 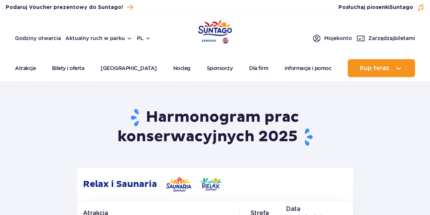 What do you see at coordinates (215, 184) in the screenshot?
I see `h2: Relax i Saunaria` at bounding box center [215, 184].